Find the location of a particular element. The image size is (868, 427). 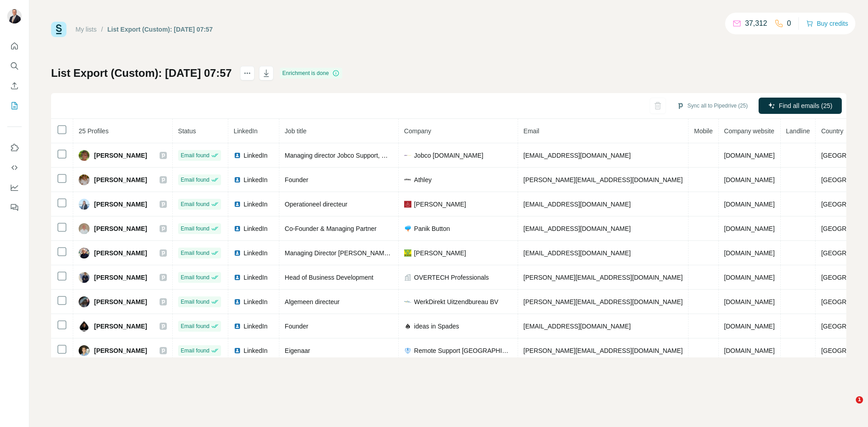

span: ideas in Spades is located at coordinates (437, 326).